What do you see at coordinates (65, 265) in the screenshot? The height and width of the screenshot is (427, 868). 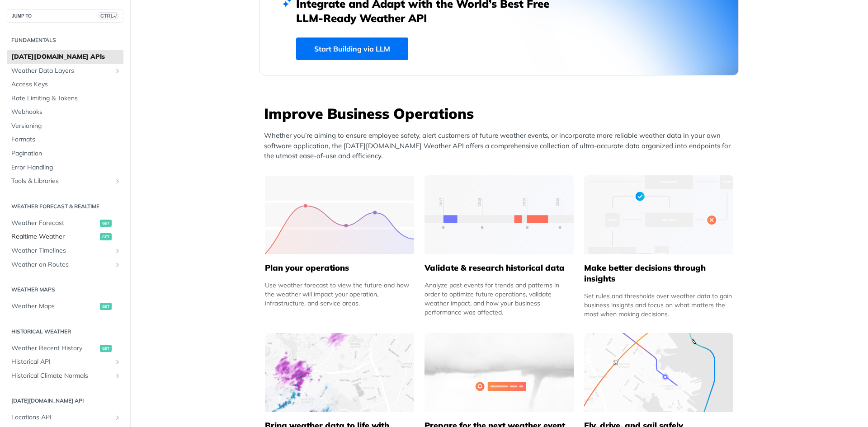 I see `a: Weather on RoutesShow subpages for Weather on Routes` at bounding box center [65, 265].